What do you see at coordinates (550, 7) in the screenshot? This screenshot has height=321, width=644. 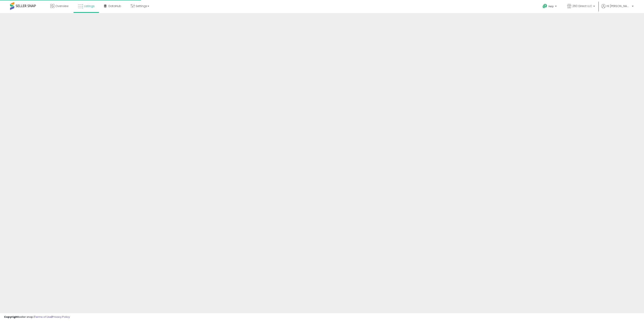 I see `a: Help` at bounding box center [550, 7].